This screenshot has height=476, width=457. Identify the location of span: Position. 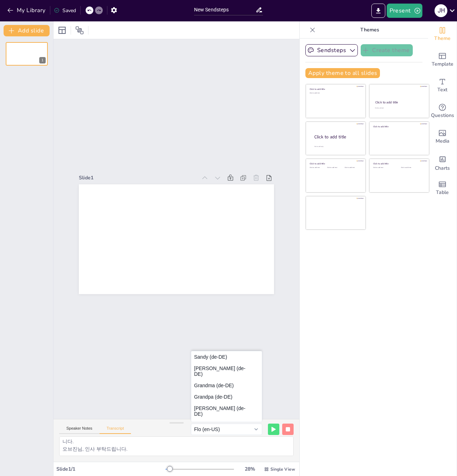
(80, 30).